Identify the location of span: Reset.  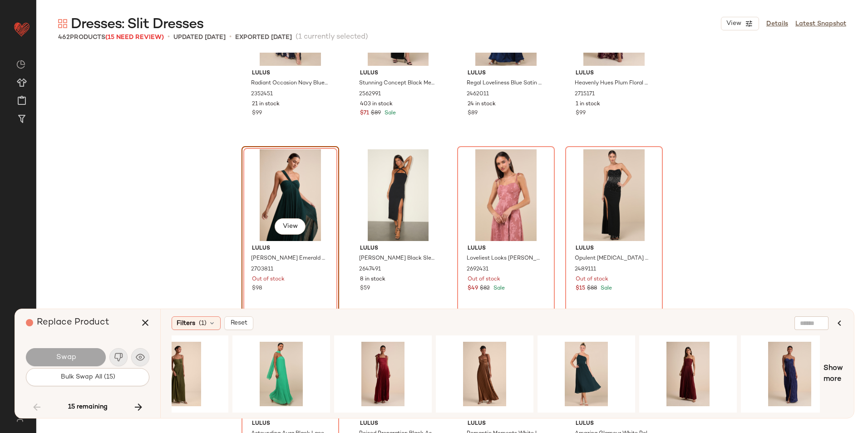
(239, 323).